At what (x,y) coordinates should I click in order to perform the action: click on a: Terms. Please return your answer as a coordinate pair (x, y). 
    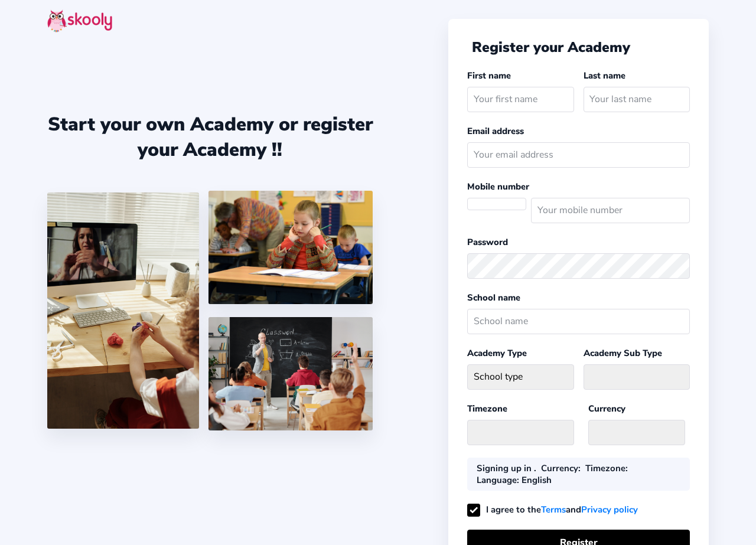
    Looking at the image, I should click on (553, 509).